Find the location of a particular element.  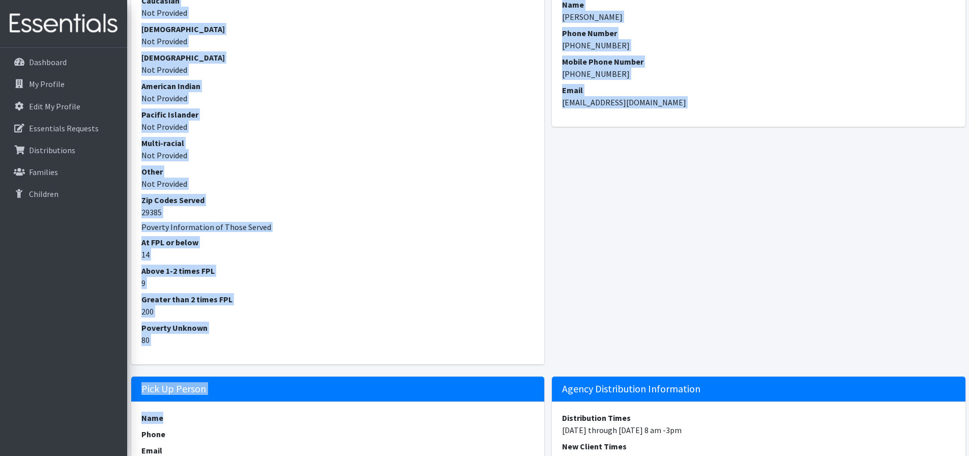

dt: Mobile Phone Number is located at coordinates (758, 62).